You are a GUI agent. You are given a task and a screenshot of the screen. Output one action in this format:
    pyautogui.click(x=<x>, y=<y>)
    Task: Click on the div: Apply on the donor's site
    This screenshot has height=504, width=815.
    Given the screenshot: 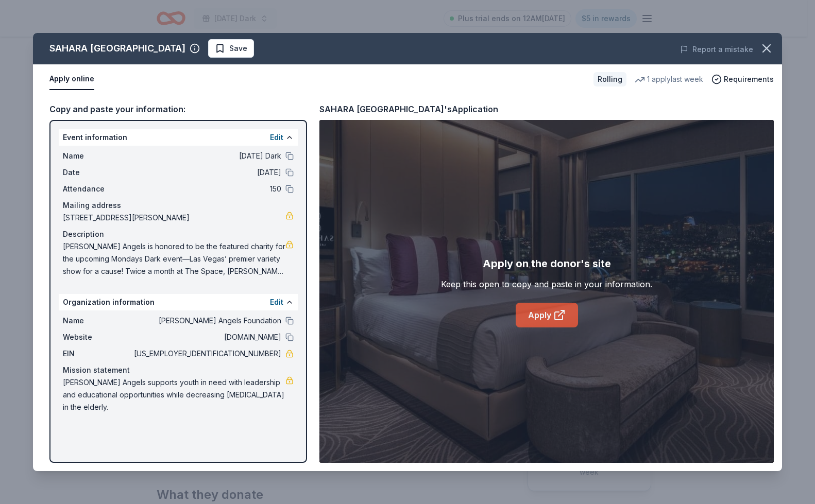 What is the action you would take?
    pyautogui.click(x=546, y=264)
    